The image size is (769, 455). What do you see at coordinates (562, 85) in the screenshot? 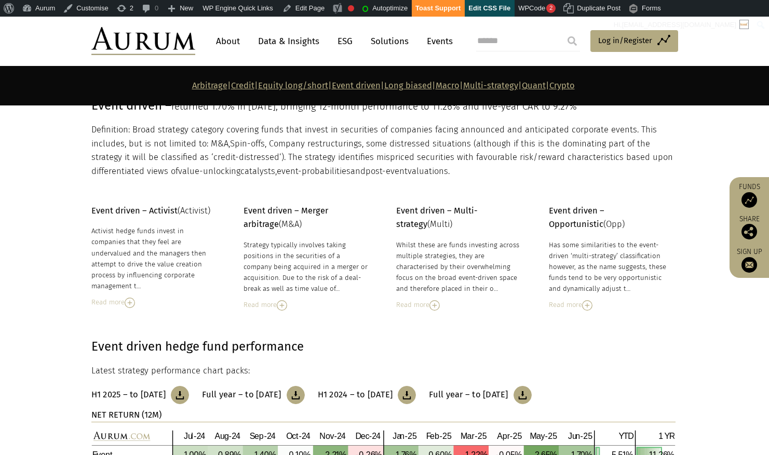
I see `a: Crypto` at bounding box center [562, 85].